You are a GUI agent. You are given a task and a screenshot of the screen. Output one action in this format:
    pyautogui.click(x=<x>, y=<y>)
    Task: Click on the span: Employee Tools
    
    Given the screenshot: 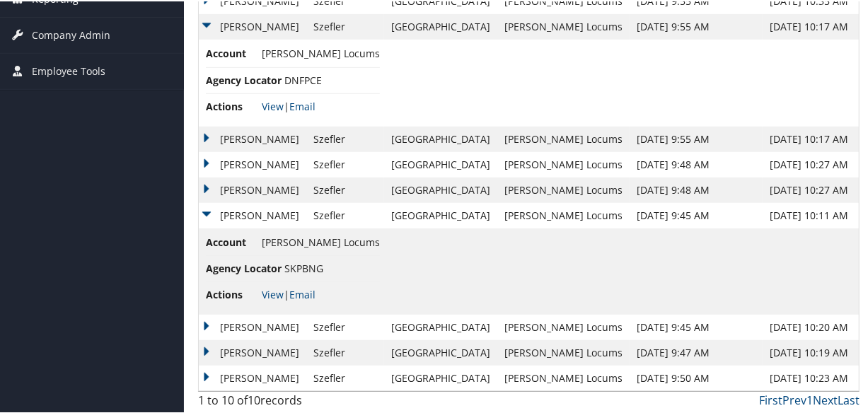 What is the action you would take?
    pyautogui.click(x=69, y=70)
    